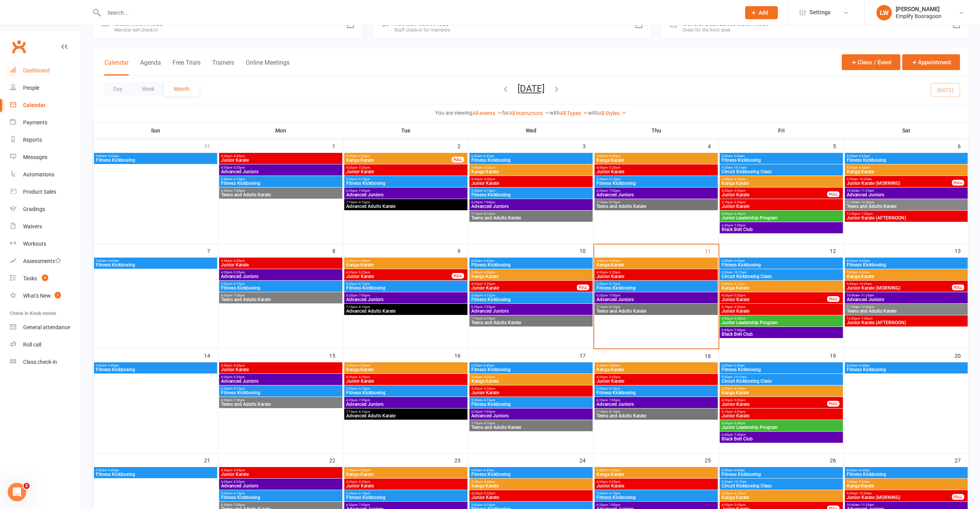  What do you see at coordinates (529, 114) in the screenshot?
I see `a: All Instructors` at bounding box center [529, 114].